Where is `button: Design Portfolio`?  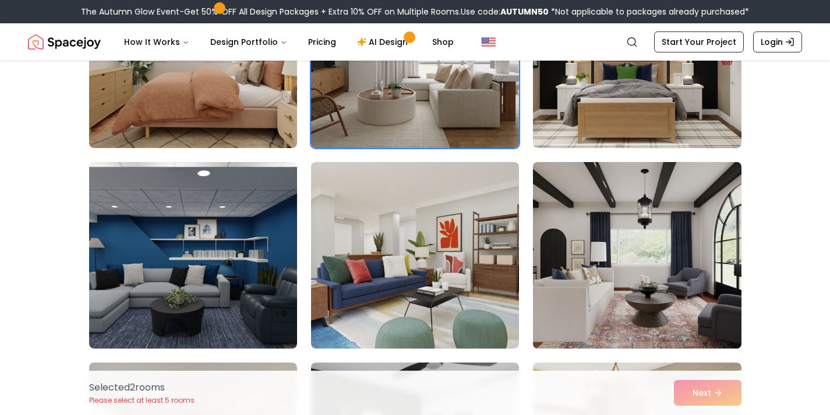 button: Design Portfolio is located at coordinates (249, 42).